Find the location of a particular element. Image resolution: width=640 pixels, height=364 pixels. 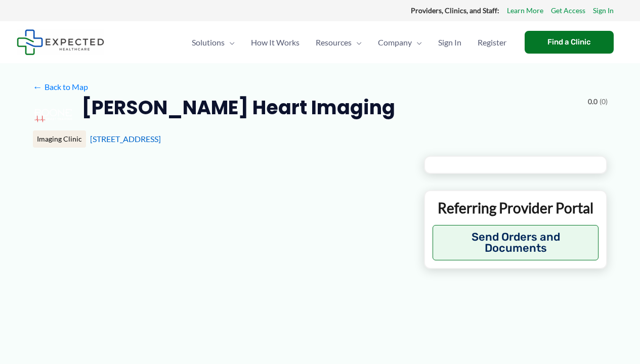

a: How It Works is located at coordinates (275, 42).